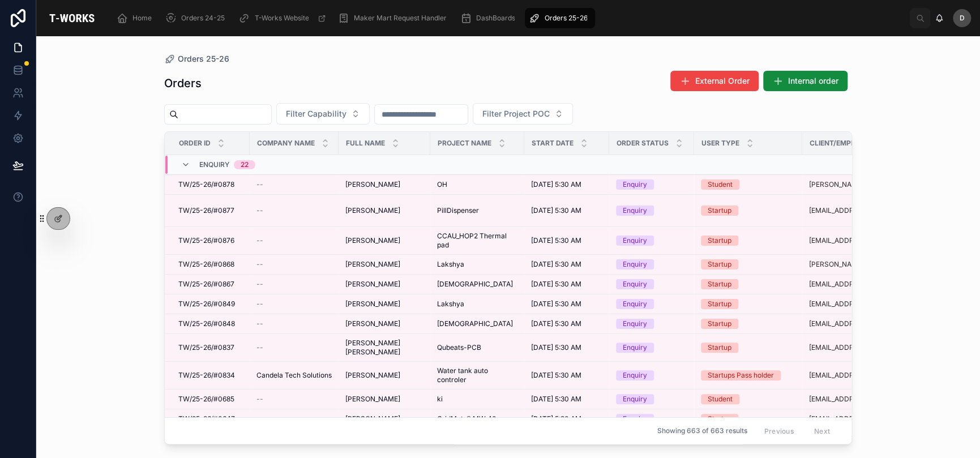 The height and width of the screenshot is (458, 980). What do you see at coordinates (206, 348) in the screenshot?
I see `span: TW/25-26/#0837` at bounding box center [206, 348].